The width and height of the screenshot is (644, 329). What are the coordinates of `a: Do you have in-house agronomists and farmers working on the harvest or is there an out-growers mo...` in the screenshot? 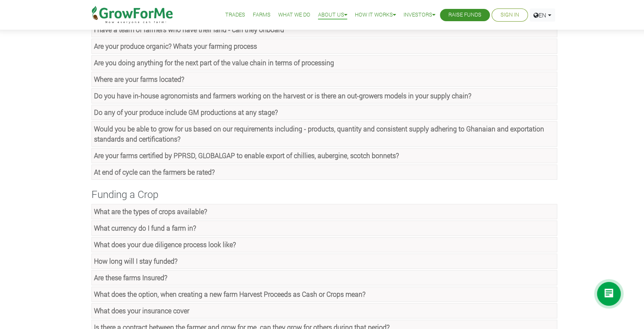 It's located at (325, 96).